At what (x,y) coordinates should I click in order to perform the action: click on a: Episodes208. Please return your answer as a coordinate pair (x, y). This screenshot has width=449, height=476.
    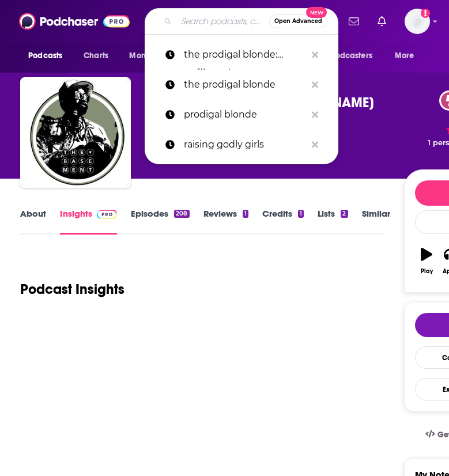
    Looking at the image, I should click on (159, 221).